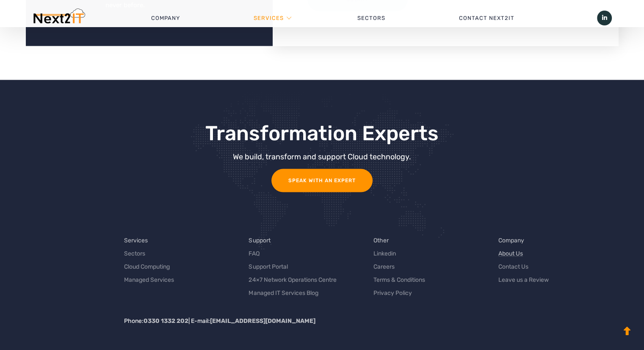  What do you see at coordinates (166, 321) in the screenshot?
I see `strong: 0330 1332 202` at bounding box center [166, 321].